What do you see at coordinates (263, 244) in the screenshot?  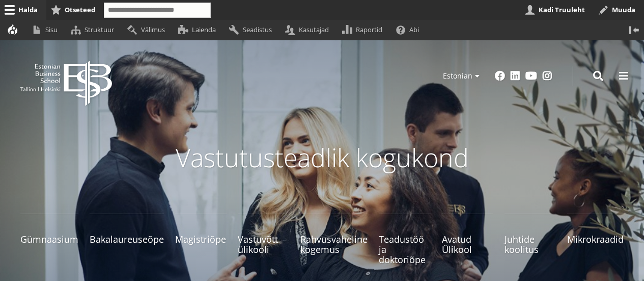 I see `span: Vastuvõtt ülikooli` at bounding box center [263, 244].